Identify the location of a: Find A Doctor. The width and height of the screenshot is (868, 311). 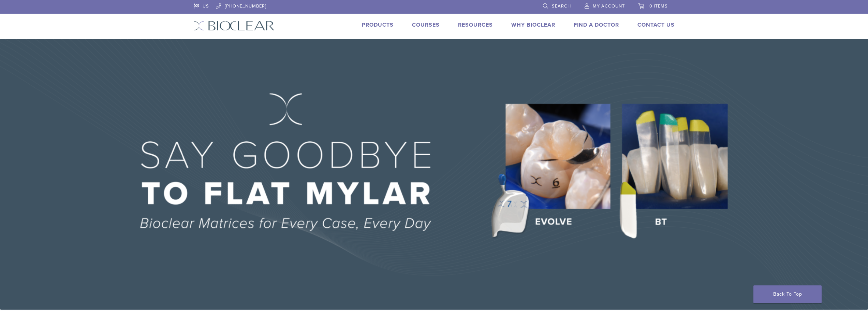
(596, 25).